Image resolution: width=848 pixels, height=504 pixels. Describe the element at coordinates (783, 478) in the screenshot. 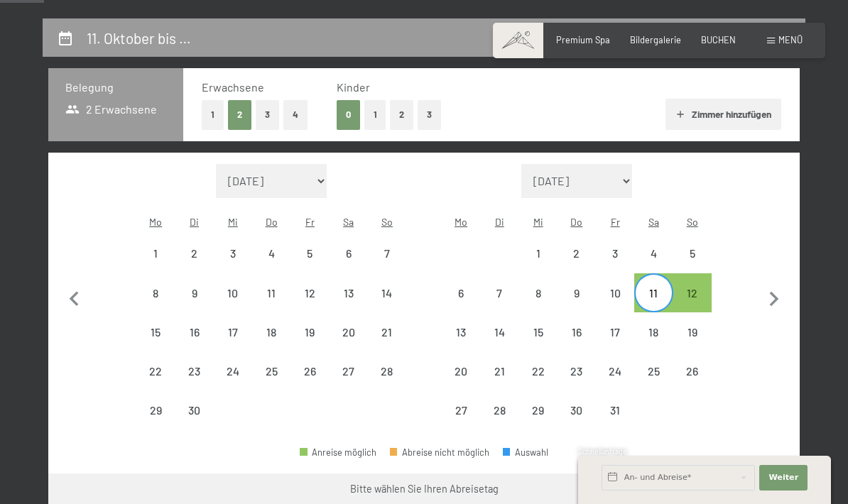

I see `span: Weiter` at that location.